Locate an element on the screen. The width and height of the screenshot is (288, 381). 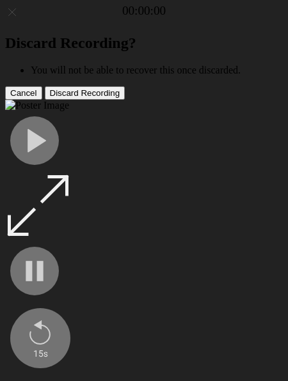
h2: Discard Recording? is located at coordinates (144, 43).